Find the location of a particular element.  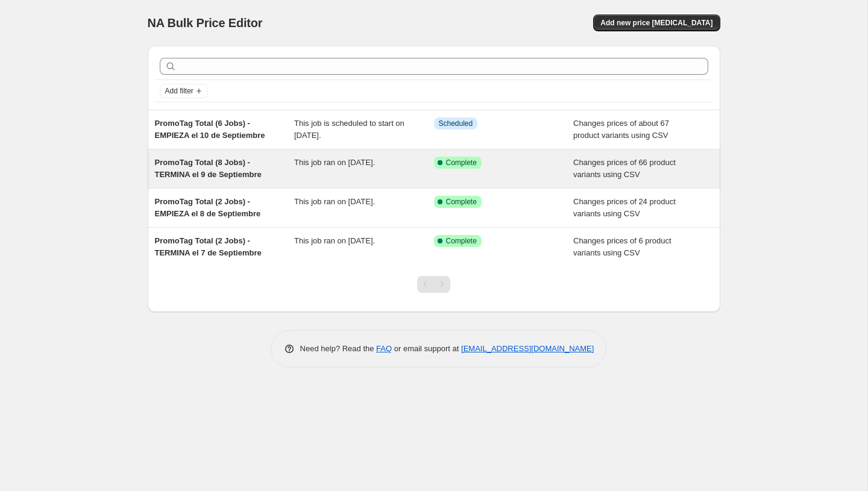

span: Changes prices of 6 product variants using CSV is located at coordinates (622, 246).